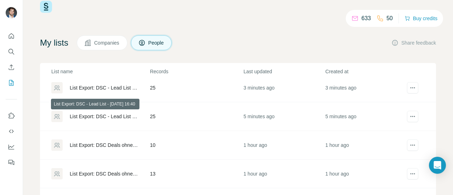 This screenshot has width=453, height=195. What do you see at coordinates (11, 13) in the screenshot?
I see `img: Avatar` at bounding box center [11, 13].